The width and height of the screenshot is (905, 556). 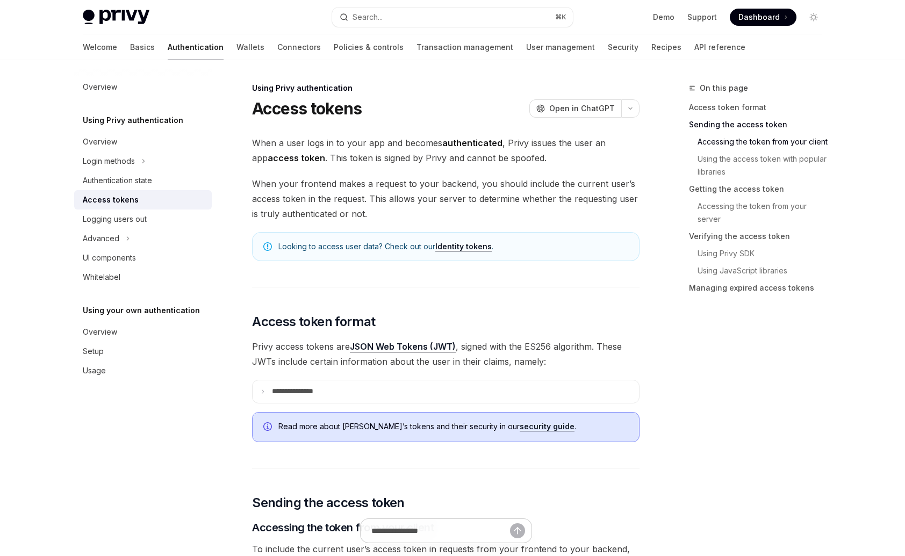 I want to click on div: Search..., so click(x=368, y=17).